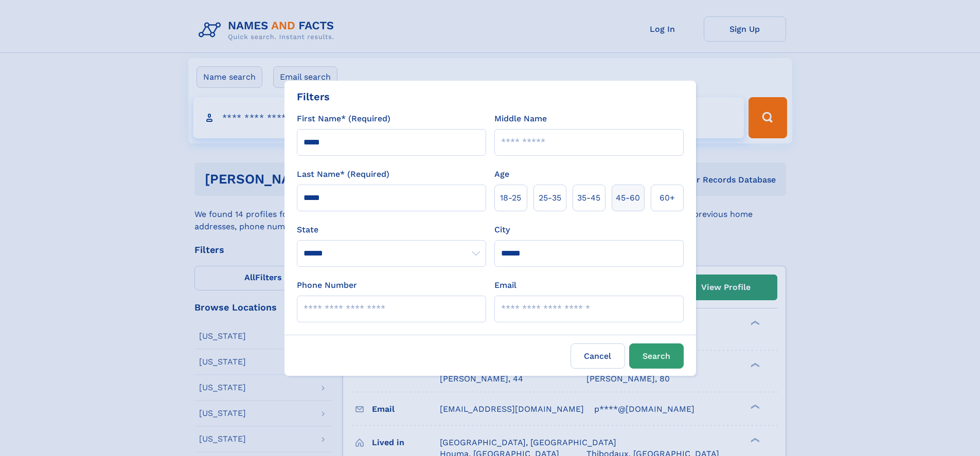 The image size is (980, 456). What do you see at coordinates (520, 119) in the screenshot?
I see `label: Middle Name` at bounding box center [520, 119].